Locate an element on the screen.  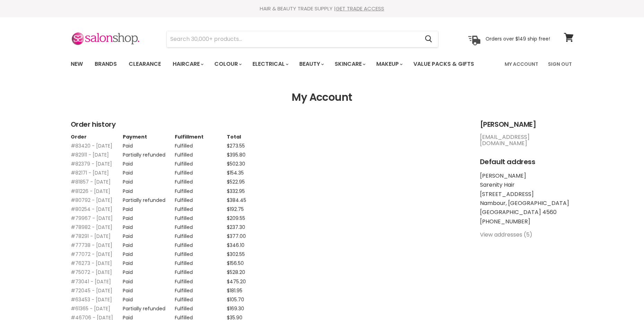
th: Order is located at coordinates (97, 137).